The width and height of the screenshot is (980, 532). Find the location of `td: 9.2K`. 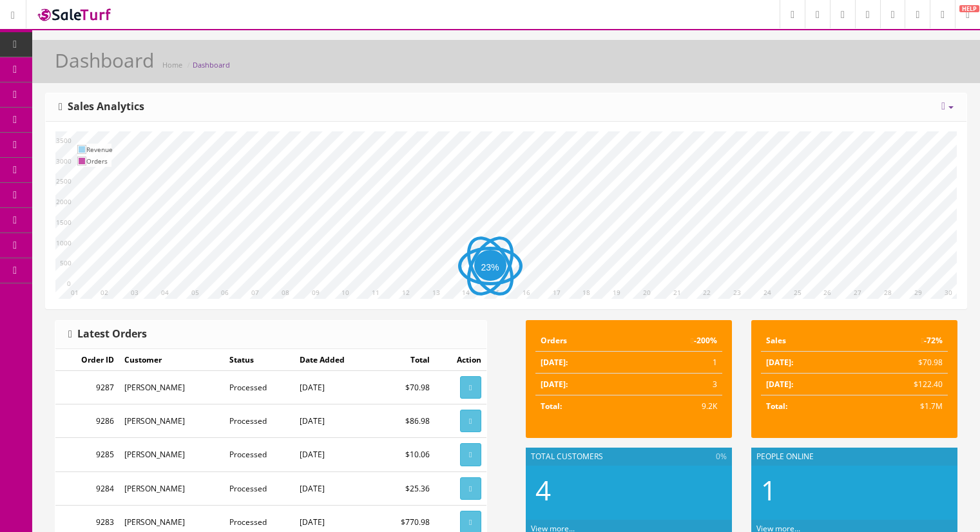

td: 9.2K is located at coordinates (676, 406).